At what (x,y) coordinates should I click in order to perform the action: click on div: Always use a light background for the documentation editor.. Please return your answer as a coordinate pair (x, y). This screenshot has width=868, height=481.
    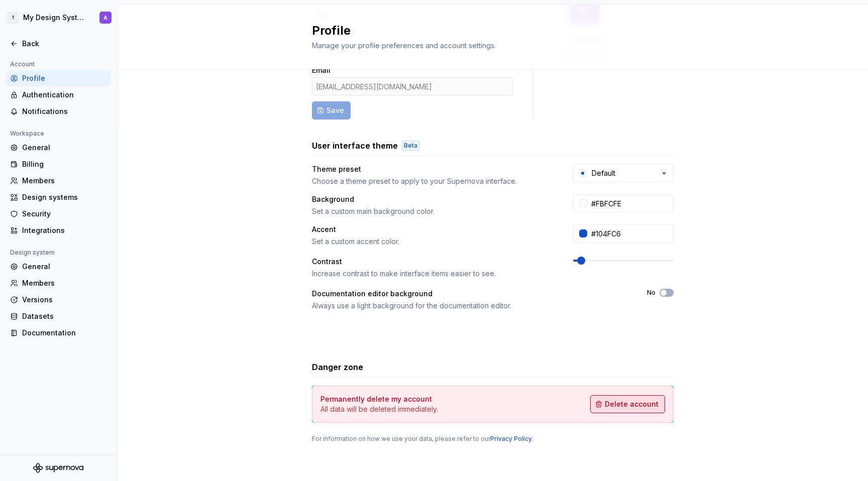
    Looking at the image, I should click on (470, 306).